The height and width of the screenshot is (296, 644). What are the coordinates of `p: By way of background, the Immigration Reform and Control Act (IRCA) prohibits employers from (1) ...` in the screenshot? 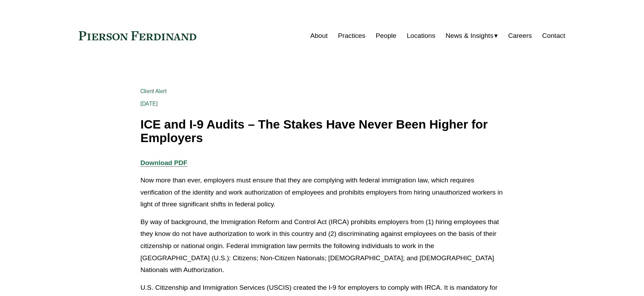 It's located at (322, 246).